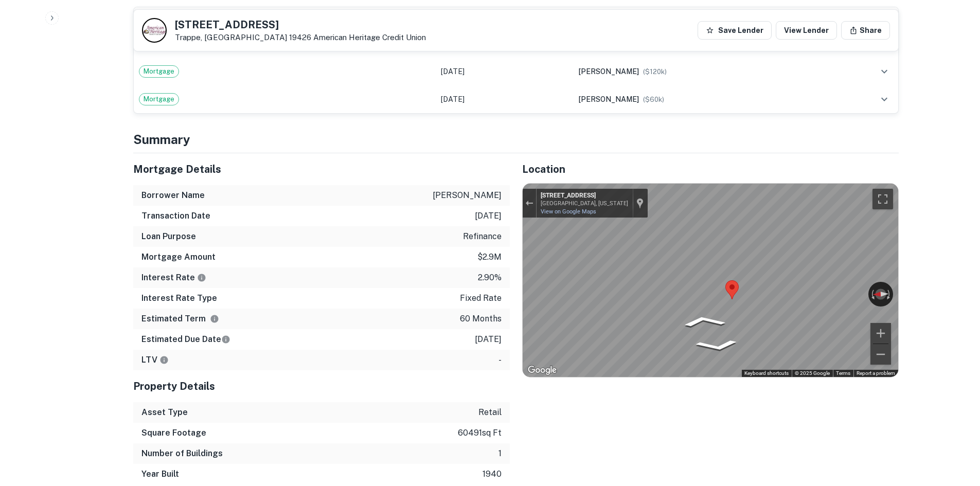 This screenshot has height=486, width=980. Describe the element at coordinates (173, 196) in the screenshot. I see `h6: Borrower Name` at that location.